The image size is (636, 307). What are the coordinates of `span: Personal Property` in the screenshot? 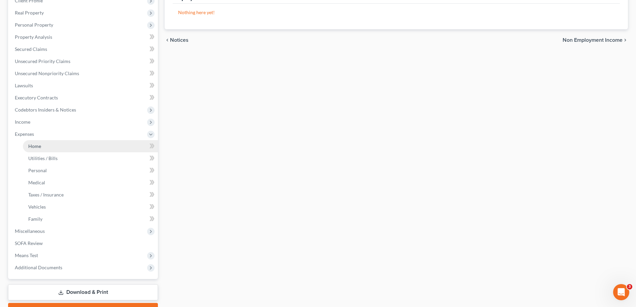 It's located at (34, 25).